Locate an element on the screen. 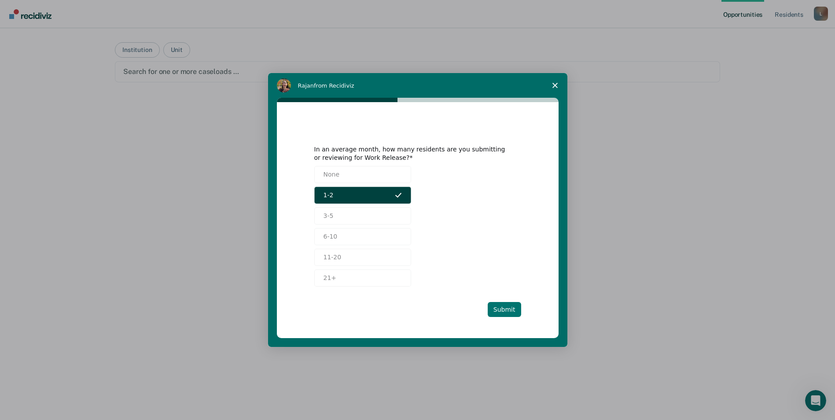 This screenshot has width=835, height=420. span: Rajan is located at coordinates (306, 85).